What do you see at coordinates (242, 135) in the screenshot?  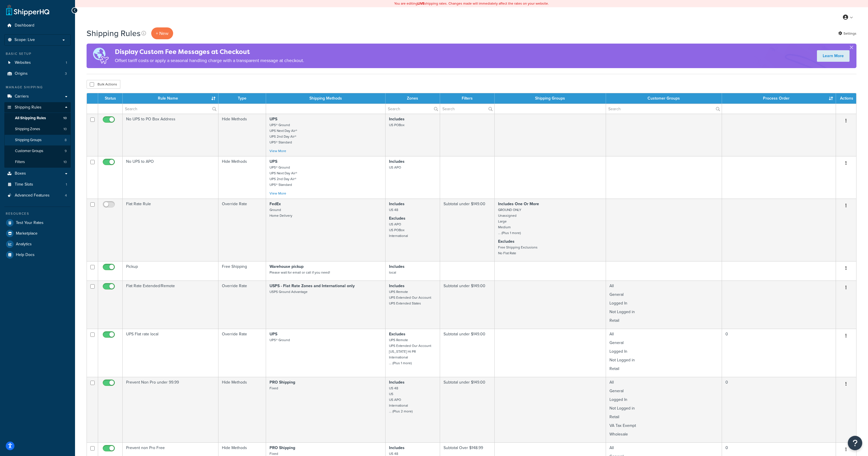 I see `td: Hide Methods` at bounding box center [242, 135].